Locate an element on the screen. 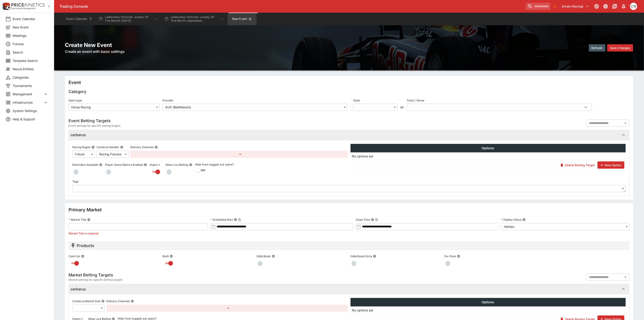  button: Cash Out is located at coordinates (83, 256).